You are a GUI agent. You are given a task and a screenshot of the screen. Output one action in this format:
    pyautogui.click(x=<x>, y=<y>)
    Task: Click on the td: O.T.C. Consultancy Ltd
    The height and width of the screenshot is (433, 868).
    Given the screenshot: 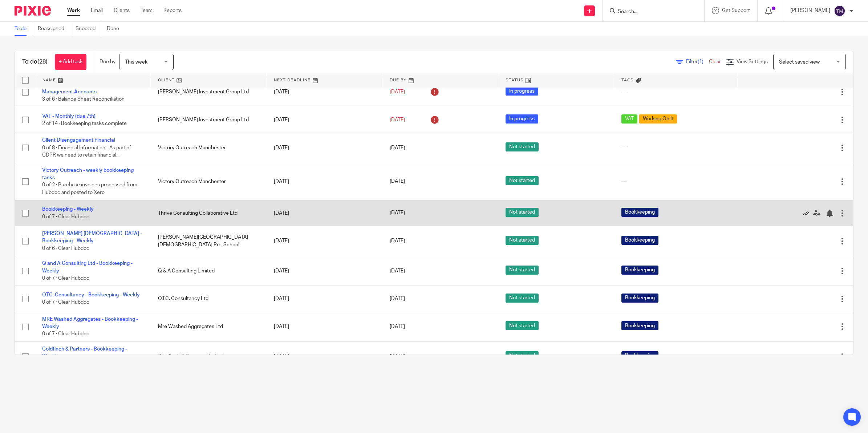 What is the action you would take?
    pyautogui.click(x=209, y=298)
    